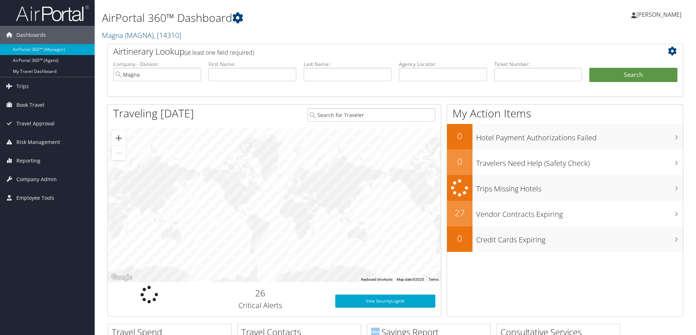 The width and height of the screenshot is (696, 335). What do you see at coordinates (443, 64) in the screenshot?
I see `label: Agency Locator:` at bounding box center [443, 64].